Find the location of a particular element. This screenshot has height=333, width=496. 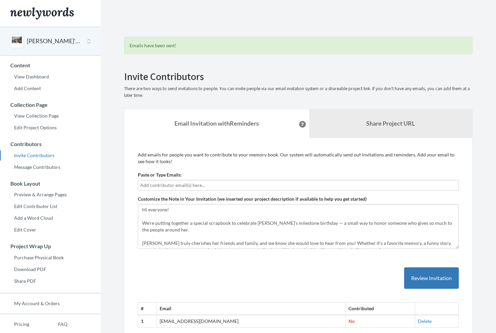

input: Add contributor email(s) here... is located at coordinates (298, 185).